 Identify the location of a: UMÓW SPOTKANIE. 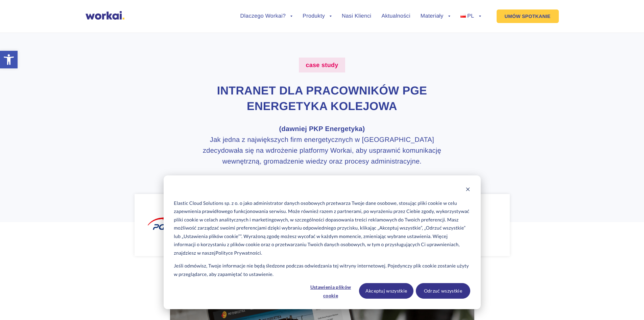
(528, 16).